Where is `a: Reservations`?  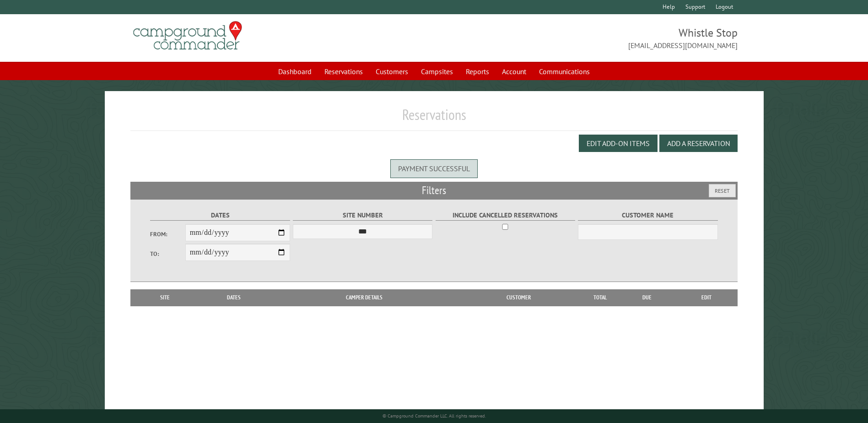 a: Reservations is located at coordinates (344, 71).